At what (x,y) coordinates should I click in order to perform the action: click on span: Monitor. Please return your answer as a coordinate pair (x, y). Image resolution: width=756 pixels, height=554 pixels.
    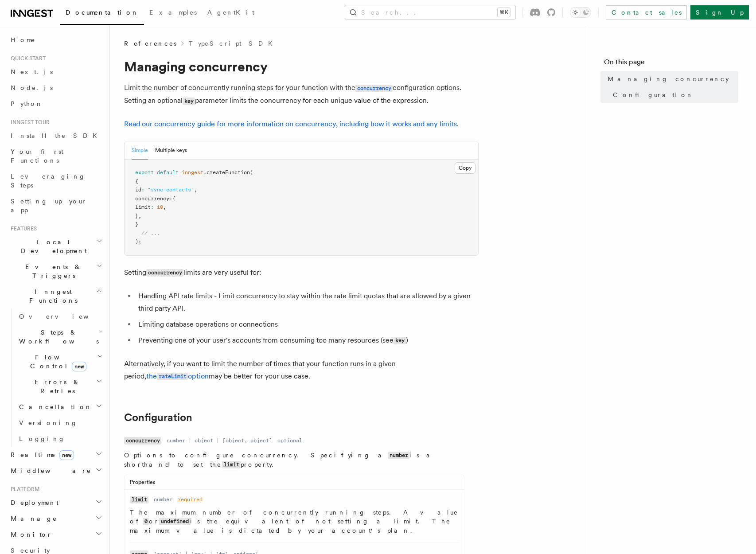
    Looking at the image, I should click on (30, 535).